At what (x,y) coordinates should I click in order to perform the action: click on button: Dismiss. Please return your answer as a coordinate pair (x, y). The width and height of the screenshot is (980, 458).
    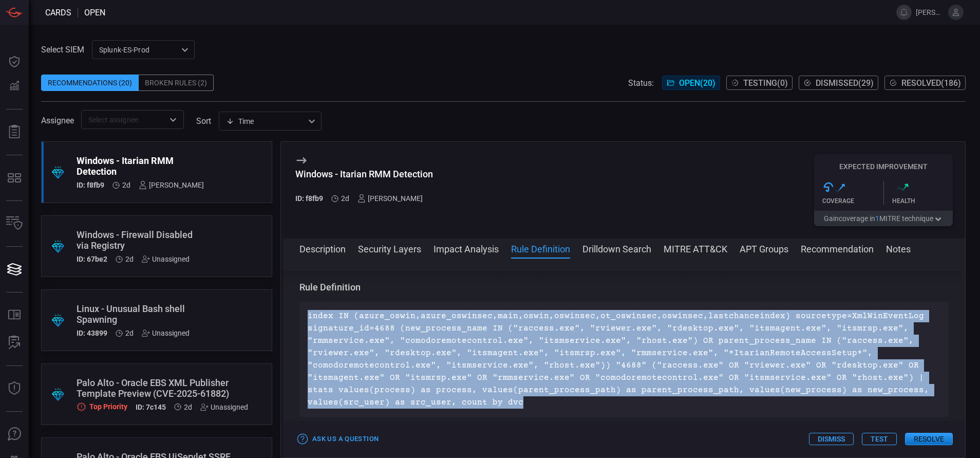
    Looking at the image, I should click on (831, 439).